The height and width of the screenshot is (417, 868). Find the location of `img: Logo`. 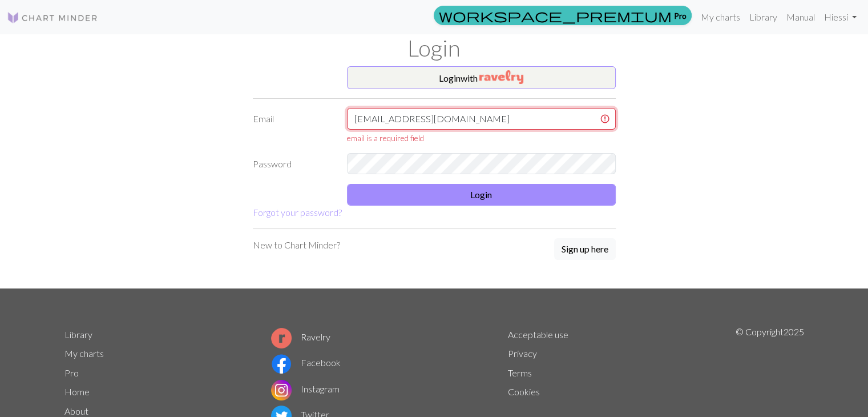

img: Logo is located at coordinates (52, 18).